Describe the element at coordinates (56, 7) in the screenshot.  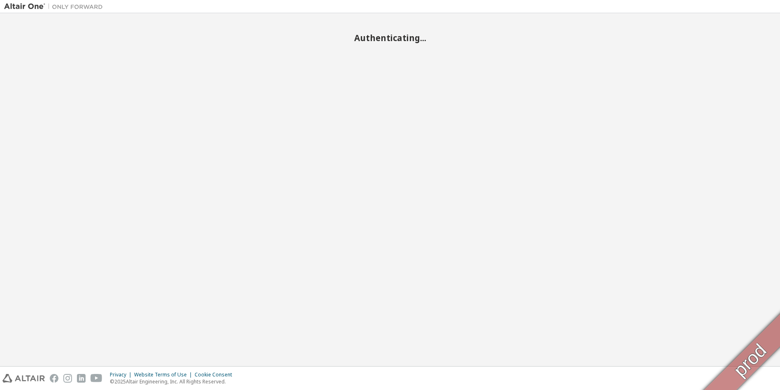
I see `img: Altair One` at that location.